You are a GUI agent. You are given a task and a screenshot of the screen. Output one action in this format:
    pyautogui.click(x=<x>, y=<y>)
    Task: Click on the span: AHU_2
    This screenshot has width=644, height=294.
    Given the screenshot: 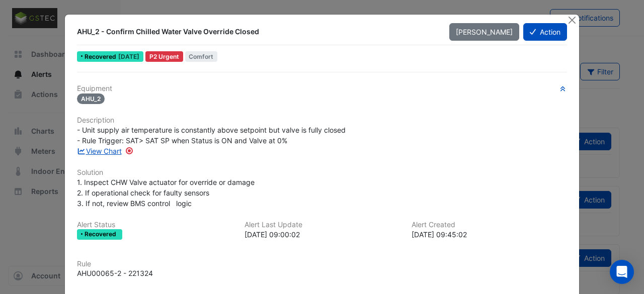 What is the action you would take?
    pyautogui.click(x=90, y=99)
    